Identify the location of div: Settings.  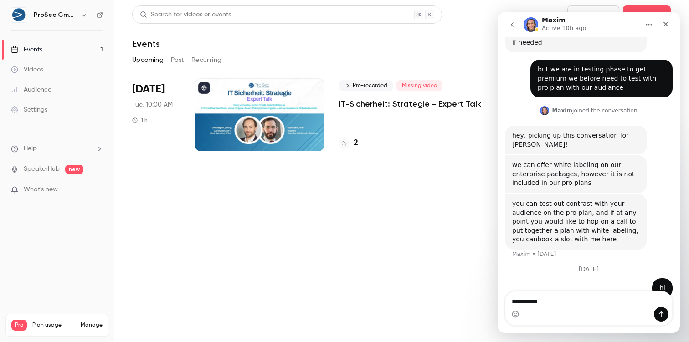
(29, 110).